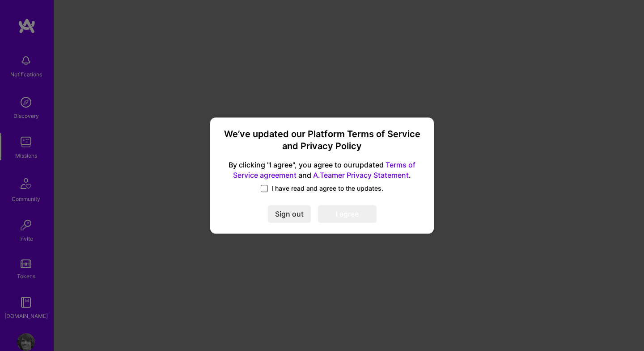 The height and width of the screenshot is (351, 644). Describe the element at coordinates (322, 170) in the screenshot. I see `span: By clicking "I agree", you agree to our updated and .` at that location.